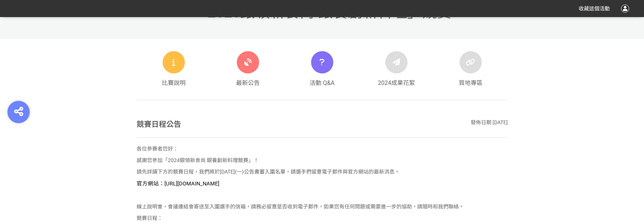  I want to click on p: 線上說明會，會議連結會寄送至入圍選手的信箱，請務必留意是否收到電子郵件，如果您有任何問題或需要進一步的協助，請隨時和我們聯絡。, so click(322, 206).